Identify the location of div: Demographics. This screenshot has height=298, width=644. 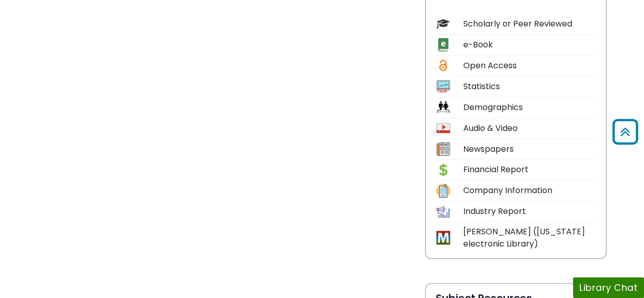
(530, 107).